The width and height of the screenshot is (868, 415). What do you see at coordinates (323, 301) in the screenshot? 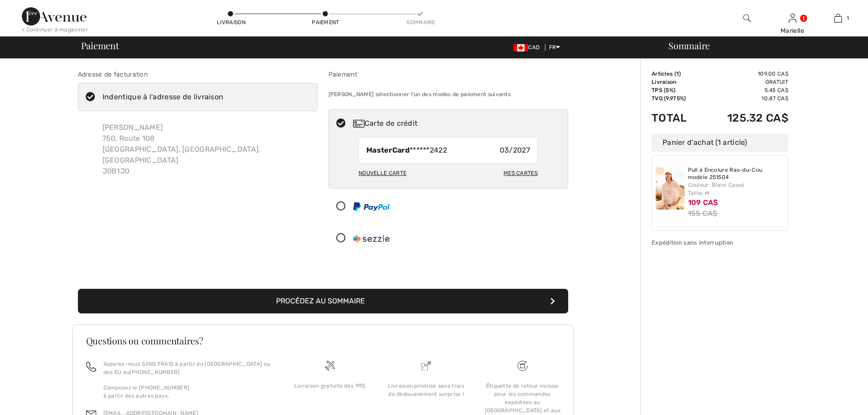
I see `button: Procédez au sommaire` at bounding box center [323, 301].